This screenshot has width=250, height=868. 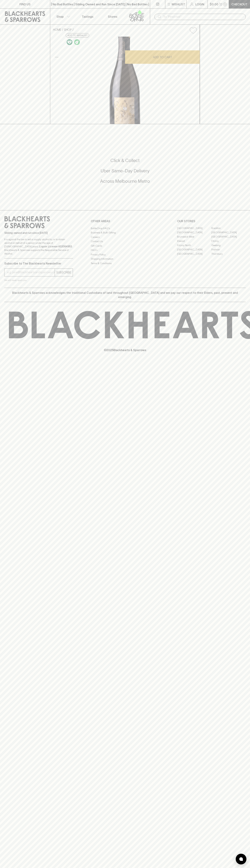 I want to click on input: e.g. jane@blackheartsandsparrows.com.au, so click(x=31, y=272).